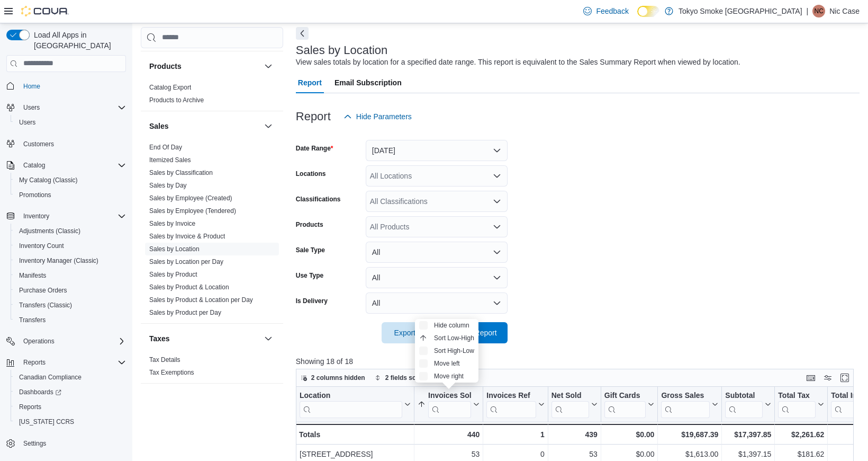  What do you see at coordinates (159, 126) in the screenshot?
I see `h3: Sales` at bounding box center [159, 126].